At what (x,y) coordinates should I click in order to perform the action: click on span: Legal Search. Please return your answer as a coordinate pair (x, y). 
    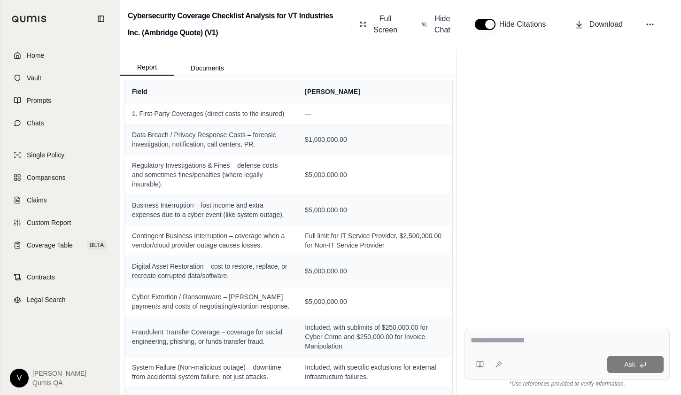
    Looking at the image, I should click on (46, 300).